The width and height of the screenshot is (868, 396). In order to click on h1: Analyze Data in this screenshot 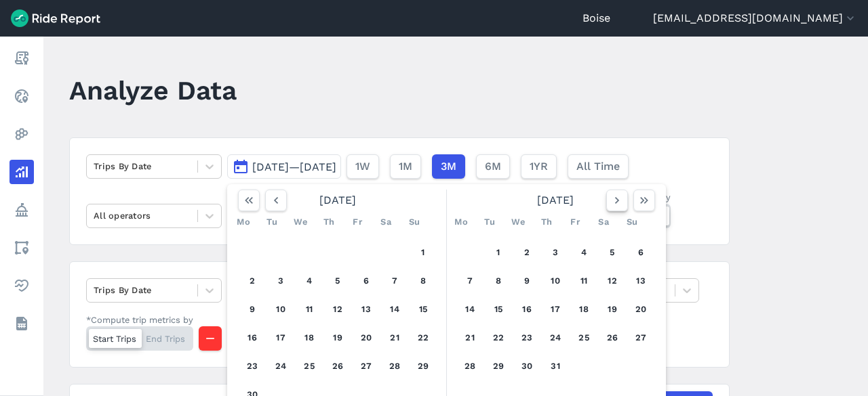, I will do `click(153, 90)`.